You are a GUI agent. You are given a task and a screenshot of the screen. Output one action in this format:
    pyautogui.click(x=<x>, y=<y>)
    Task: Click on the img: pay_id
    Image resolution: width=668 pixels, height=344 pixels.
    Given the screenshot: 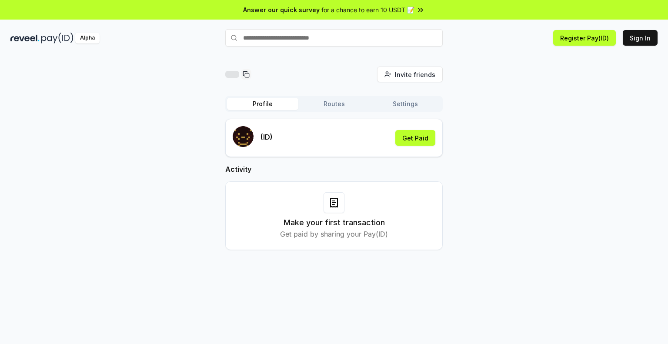 What is the action you would take?
    pyautogui.click(x=57, y=38)
    